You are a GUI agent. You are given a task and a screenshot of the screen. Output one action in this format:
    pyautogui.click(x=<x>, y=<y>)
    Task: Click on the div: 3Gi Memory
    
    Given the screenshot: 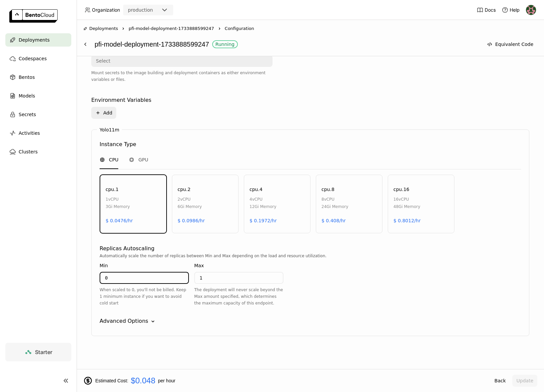 What is the action you would take?
    pyautogui.click(x=118, y=207)
    